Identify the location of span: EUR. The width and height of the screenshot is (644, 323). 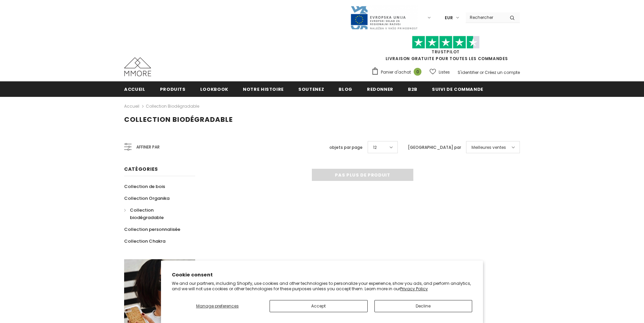
(448, 18).